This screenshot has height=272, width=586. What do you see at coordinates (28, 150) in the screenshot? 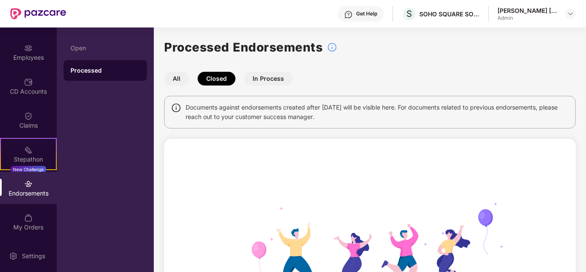
I see `img: svg+xml;base64,PHN2ZyB4bWxucz0iaHR0cDovL3d3dy53My5vcmcvMjAwMC9zdmciIHdpZHRoPSIyMSIgaGVpZ2h0PSIyMC...` at bounding box center [28, 150].